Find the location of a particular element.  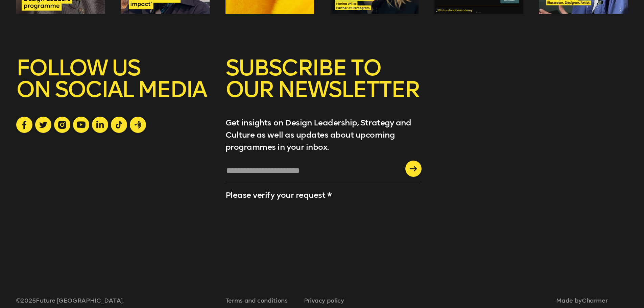

a: Privacy policy is located at coordinates (324, 301).